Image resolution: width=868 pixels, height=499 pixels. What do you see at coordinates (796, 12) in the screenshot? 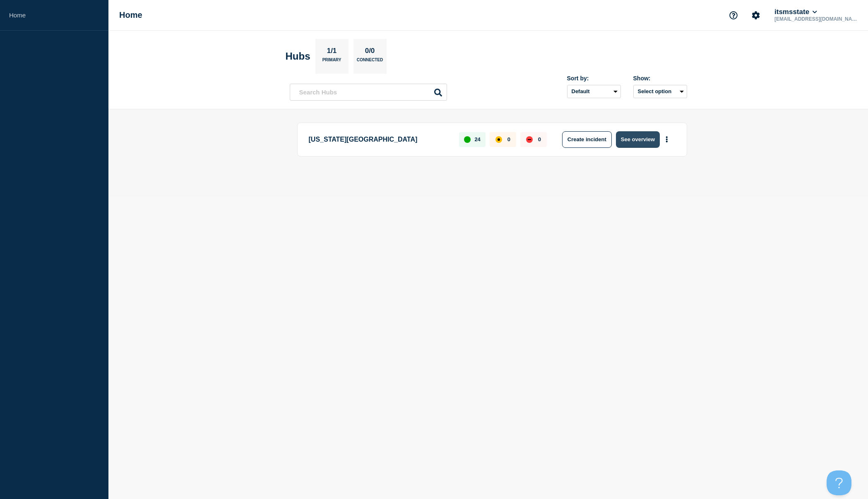
I see `button: itsmsstate` at bounding box center [796, 12].